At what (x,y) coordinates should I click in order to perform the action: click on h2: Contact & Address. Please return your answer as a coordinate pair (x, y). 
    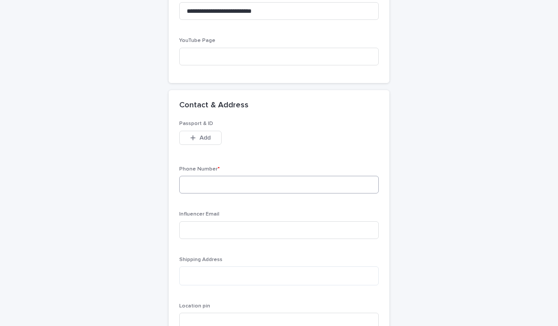
    Looking at the image, I should click on (214, 106).